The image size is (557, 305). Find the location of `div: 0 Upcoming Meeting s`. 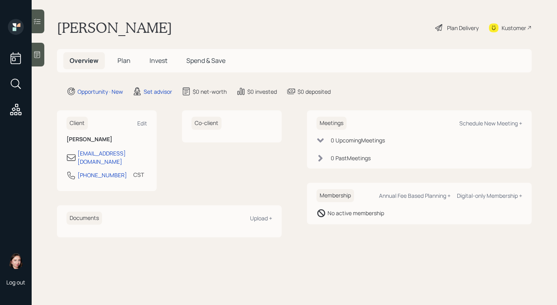

div: 0 Upcoming Meeting s is located at coordinates (357, 140).